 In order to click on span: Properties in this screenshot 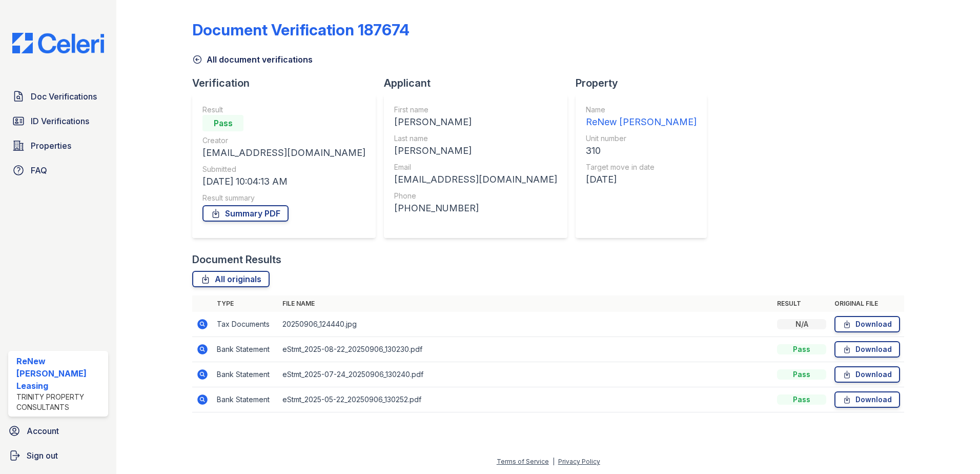, I will do `click(51, 146)`.